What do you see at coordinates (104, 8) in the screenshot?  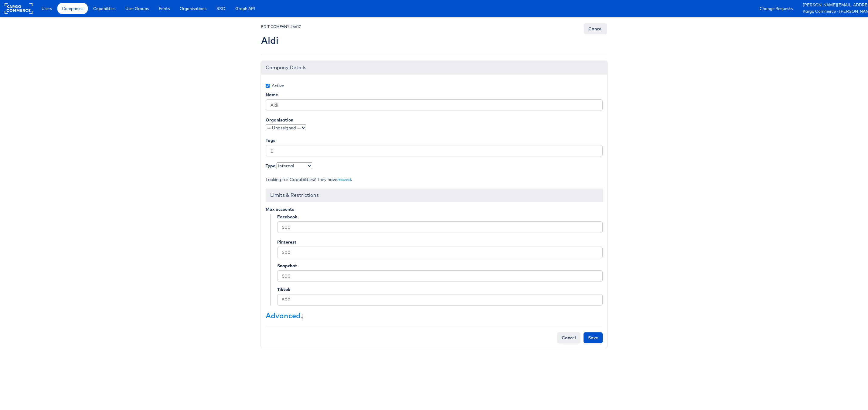 I see `span: Capabilities` at bounding box center [104, 8].